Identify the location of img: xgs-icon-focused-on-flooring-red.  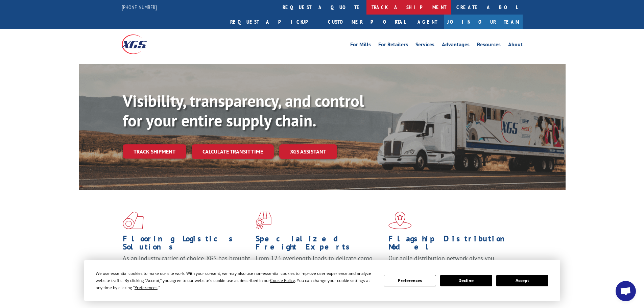
(263, 221).